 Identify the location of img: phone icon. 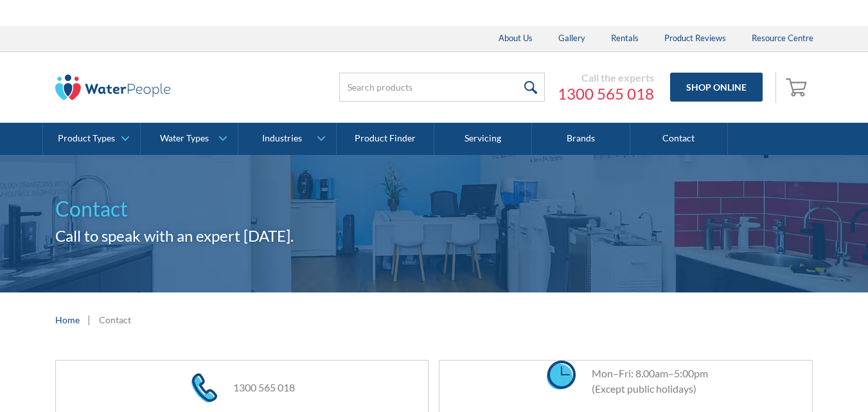
(204, 388).